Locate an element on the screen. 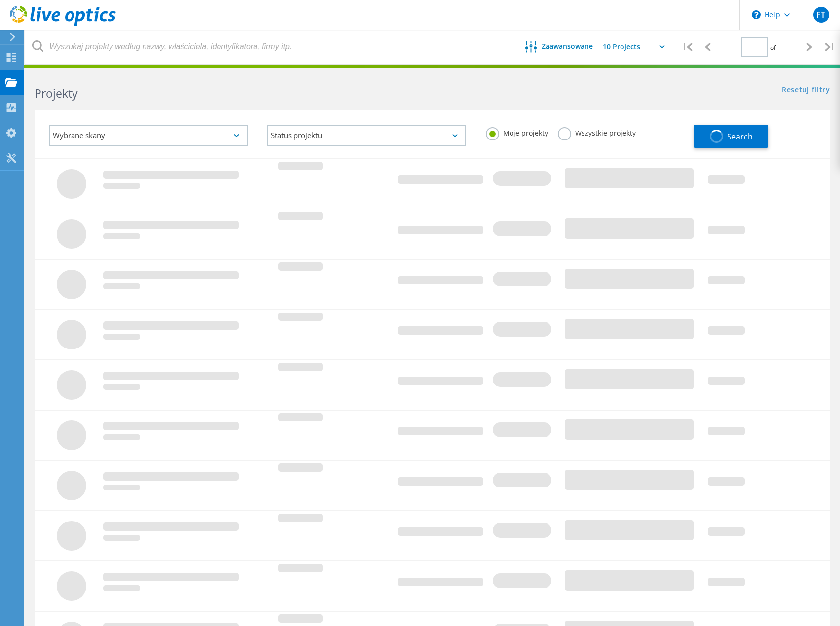 This screenshot has height=626, width=840. a: Resetuj filtry is located at coordinates (806, 90).